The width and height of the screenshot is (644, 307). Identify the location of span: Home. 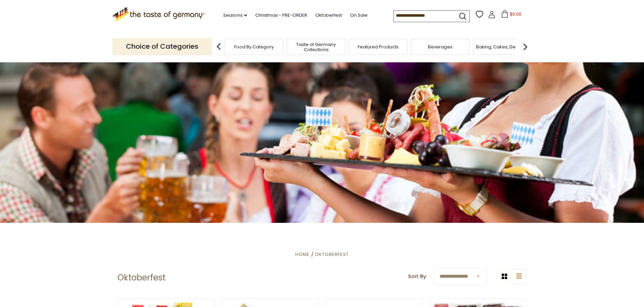
(302, 255).